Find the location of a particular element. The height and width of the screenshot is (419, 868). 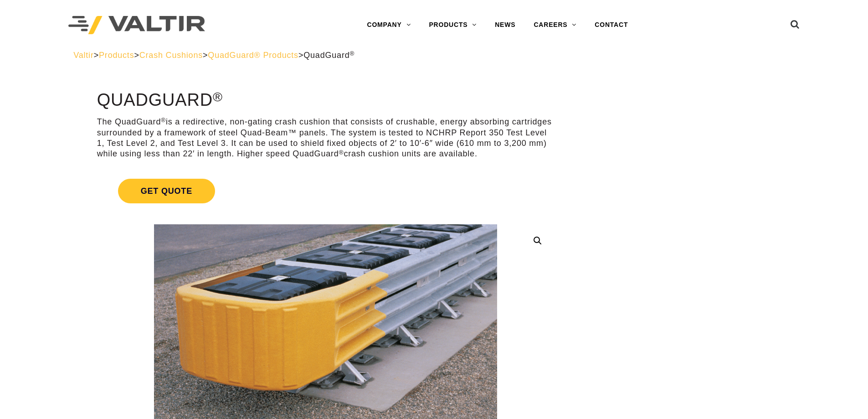

a: COMPANY is located at coordinates (388, 25).